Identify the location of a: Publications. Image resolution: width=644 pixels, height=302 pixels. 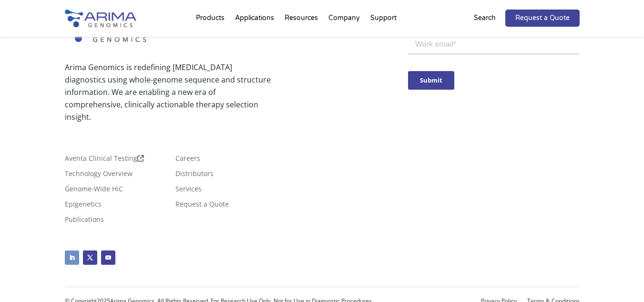
(84, 222).